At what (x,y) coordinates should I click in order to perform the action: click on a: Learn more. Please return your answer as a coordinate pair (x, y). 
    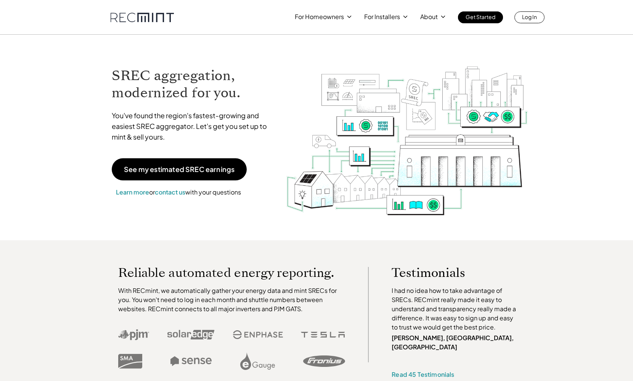
    Looking at the image, I should click on (132, 192).